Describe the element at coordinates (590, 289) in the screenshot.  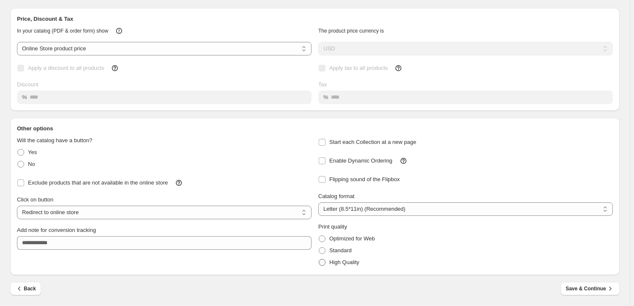
I see `button: Save & Continue` at that location.